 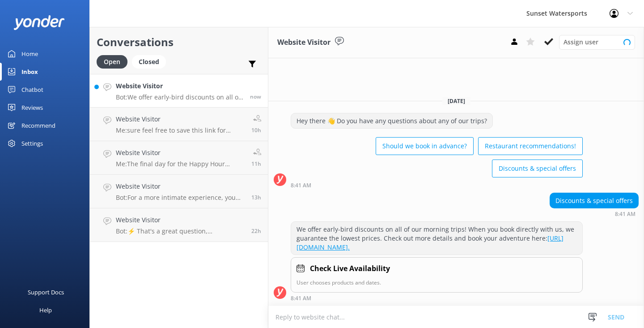 What do you see at coordinates (39, 22) in the screenshot?
I see `img: yonder-white-logo.png` at bounding box center [39, 22].